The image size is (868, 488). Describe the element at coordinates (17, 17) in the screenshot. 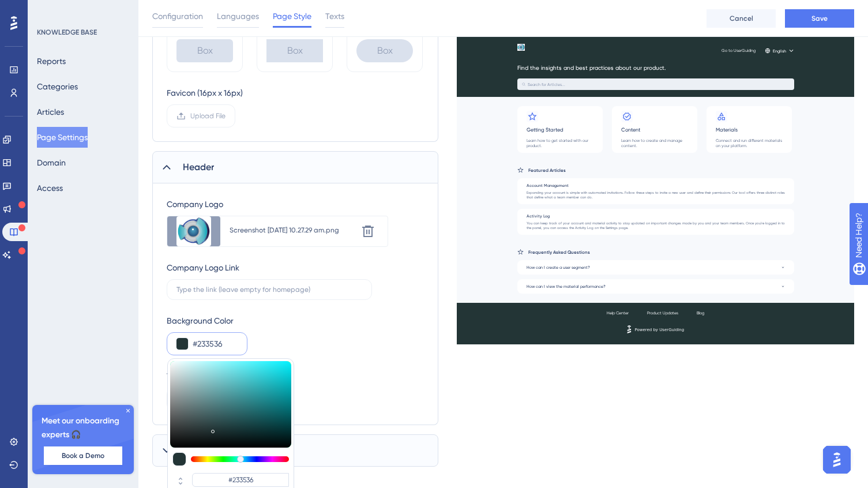

I see `button: Open AI Assistant Launcher` at that location.